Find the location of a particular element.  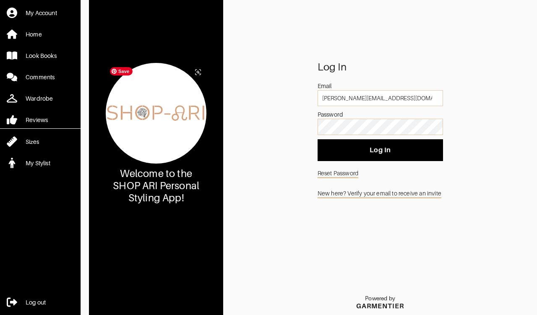

button: Log In is located at coordinates (380, 150).